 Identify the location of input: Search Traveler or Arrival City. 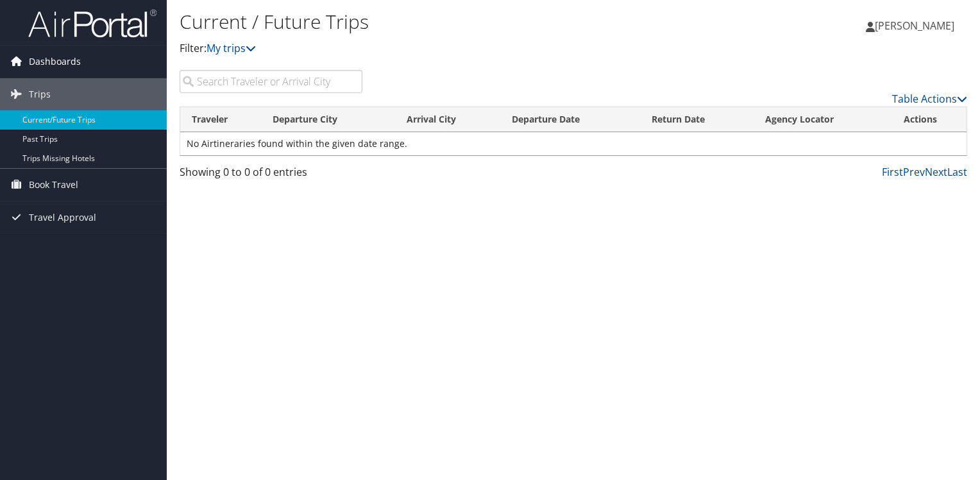
(271, 81).